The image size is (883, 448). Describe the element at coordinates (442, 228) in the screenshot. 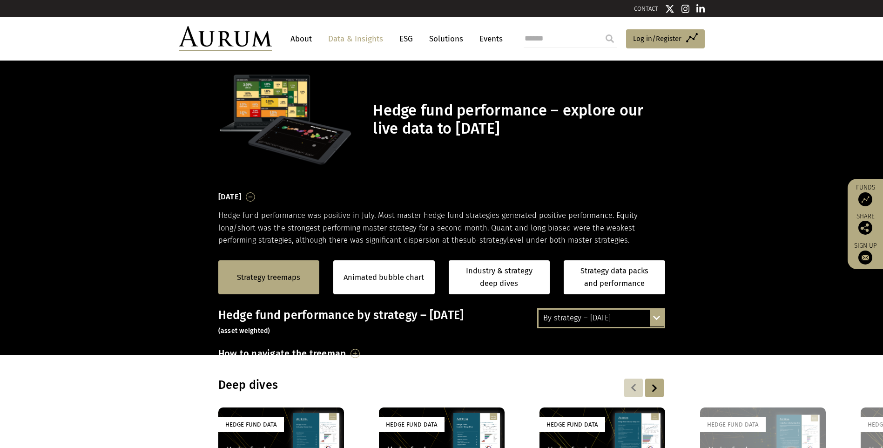

I see `p: Hedge fund performance was positive in July. Most master hedge fund strategies generated positive...` at that location.